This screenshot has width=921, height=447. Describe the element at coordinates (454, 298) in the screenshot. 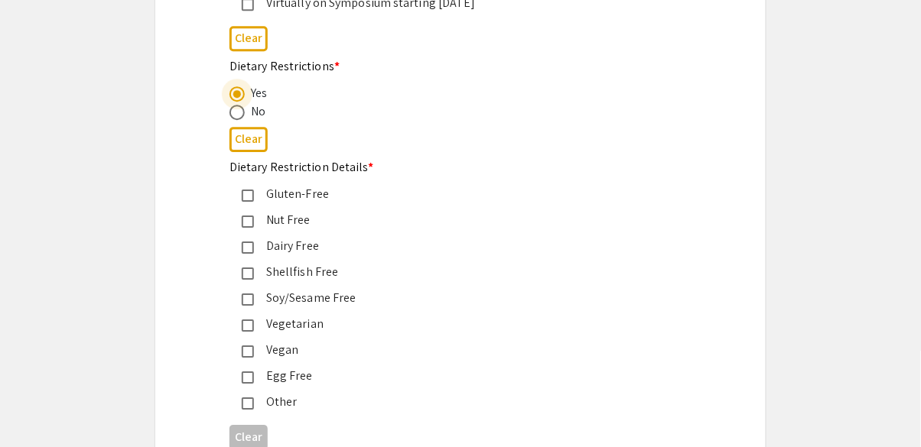

I see `div: Soy/Sesame Free` at that location.